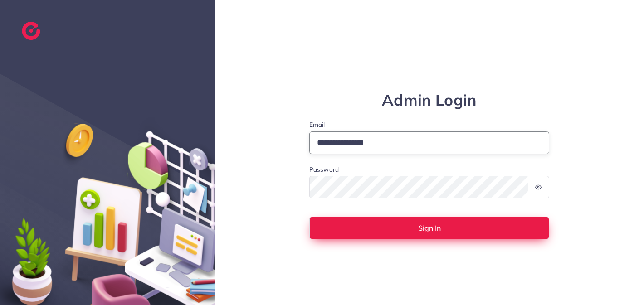  What do you see at coordinates (31, 30) in the screenshot?
I see `img: logo` at bounding box center [31, 30].